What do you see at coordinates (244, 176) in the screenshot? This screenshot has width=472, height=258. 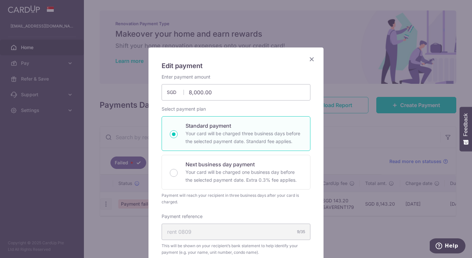 I see `p: Your card will be charged one business day before the selected payment date. Extra 0.3% fee applies.` at bounding box center [244, 176].